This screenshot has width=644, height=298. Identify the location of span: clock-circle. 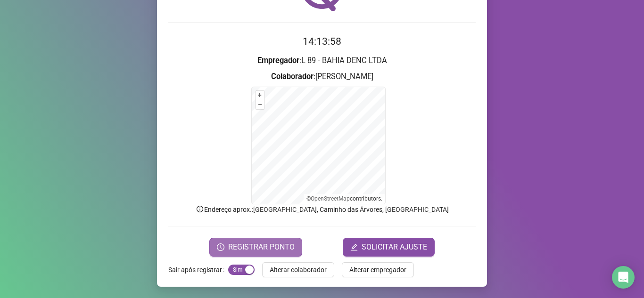
(221, 247).